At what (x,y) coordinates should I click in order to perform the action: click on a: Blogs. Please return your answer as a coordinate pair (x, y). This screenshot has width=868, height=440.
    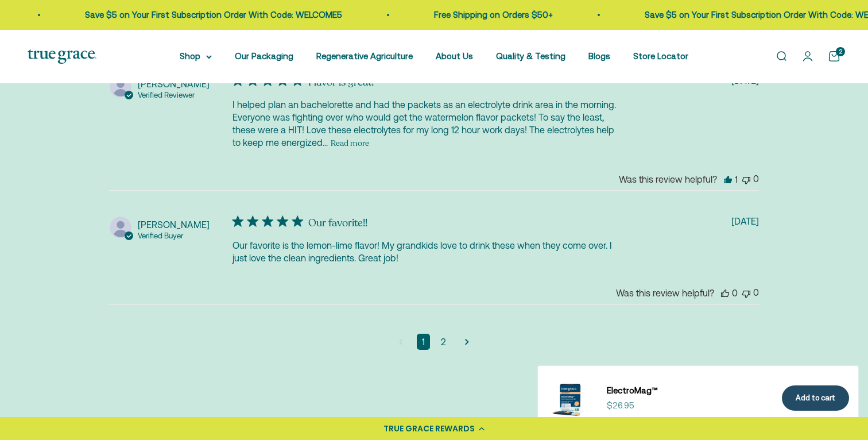
    Looking at the image, I should click on (600, 56).